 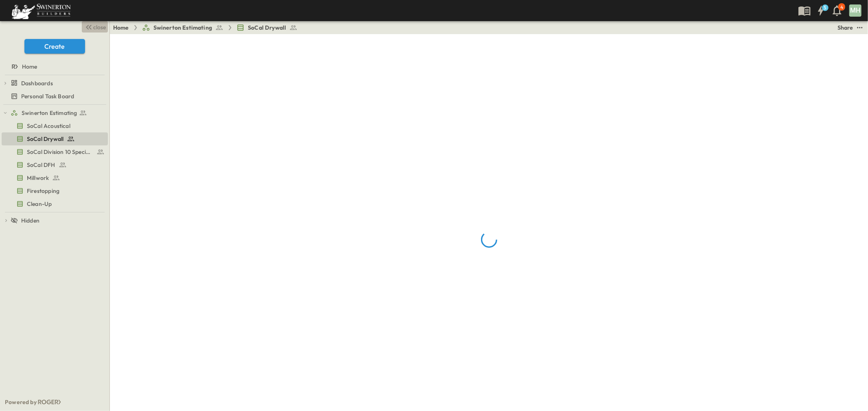 What do you see at coordinates (54, 152) in the screenshot?
I see `a: SoCal Division 10 Specialties` at bounding box center [54, 152].